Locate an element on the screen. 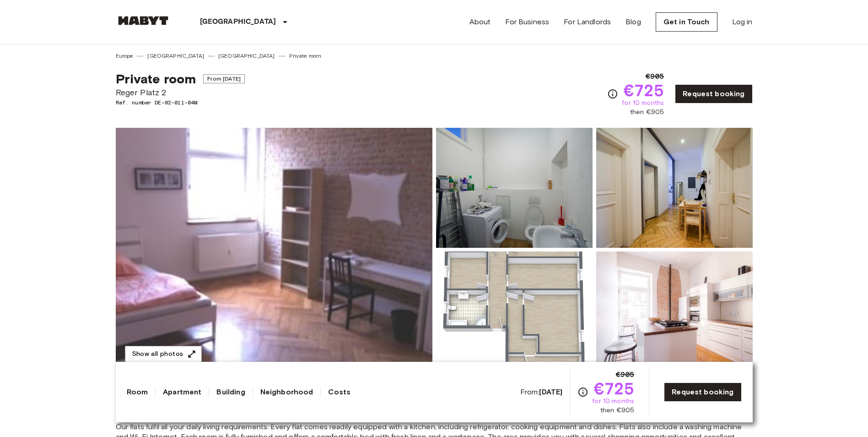 This screenshot has height=437, width=868. a: About is located at coordinates (480, 22).